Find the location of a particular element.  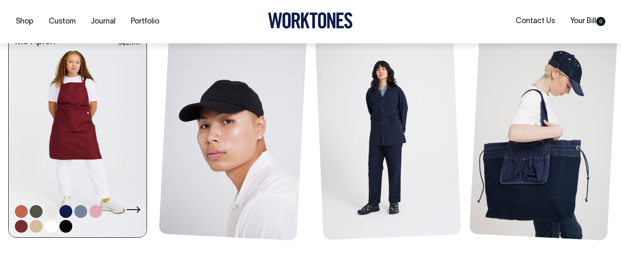

img: Unstructured Blazer is located at coordinates (388, 134).